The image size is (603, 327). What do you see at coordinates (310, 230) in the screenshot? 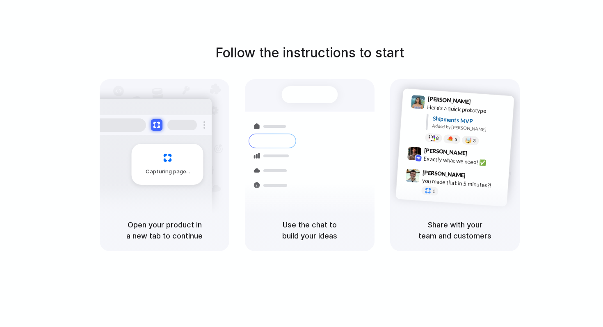
I see `h5: Use the chat to build your ideas` at bounding box center [310, 230].